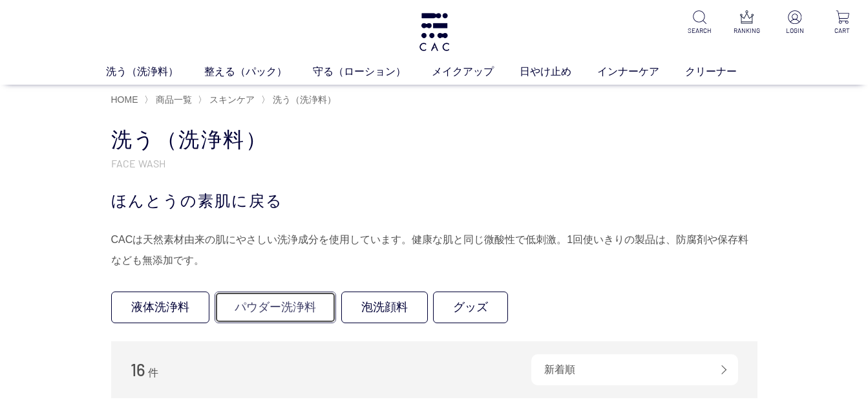  Describe the element at coordinates (698, 23) in the screenshot. I see `a: SEARCH` at that location.